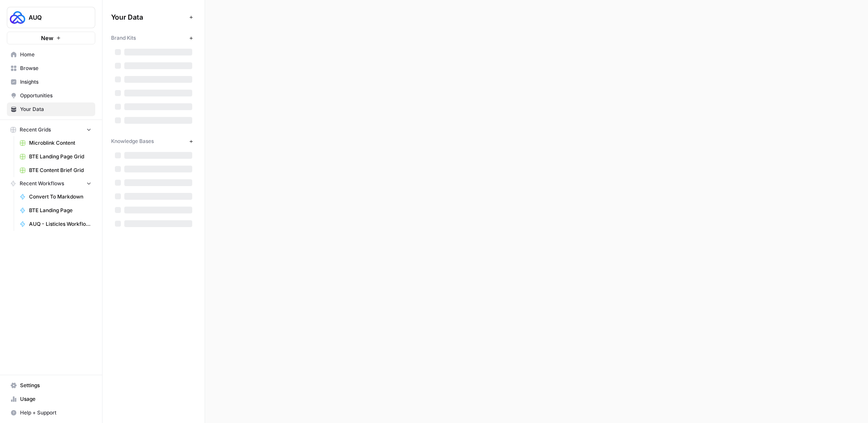 This screenshot has height=423, width=868. What do you see at coordinates (51, 96) in the screenshot?
I see `a: Opportunities` at bounding box center [51, 96].